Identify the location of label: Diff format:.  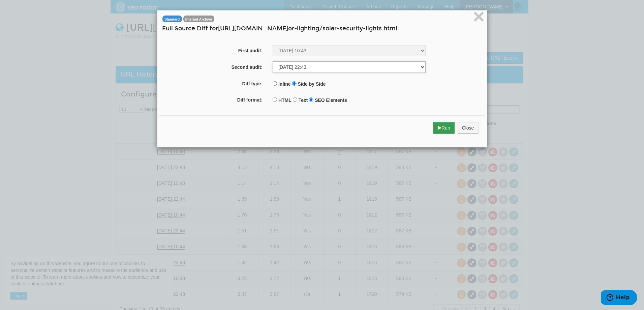
(214, 98).